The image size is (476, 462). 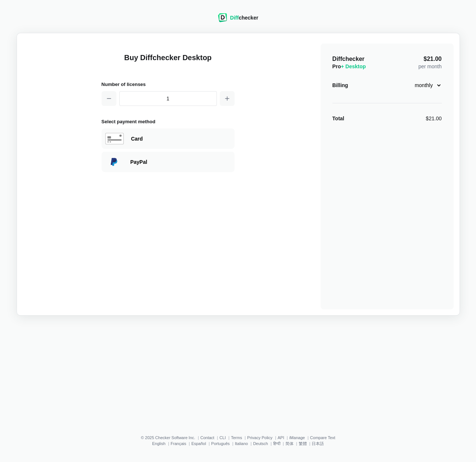 What do you see at coordinates (289, 443) in the screenshot?
I see `a: 简体` at bounding box center [289, 443].